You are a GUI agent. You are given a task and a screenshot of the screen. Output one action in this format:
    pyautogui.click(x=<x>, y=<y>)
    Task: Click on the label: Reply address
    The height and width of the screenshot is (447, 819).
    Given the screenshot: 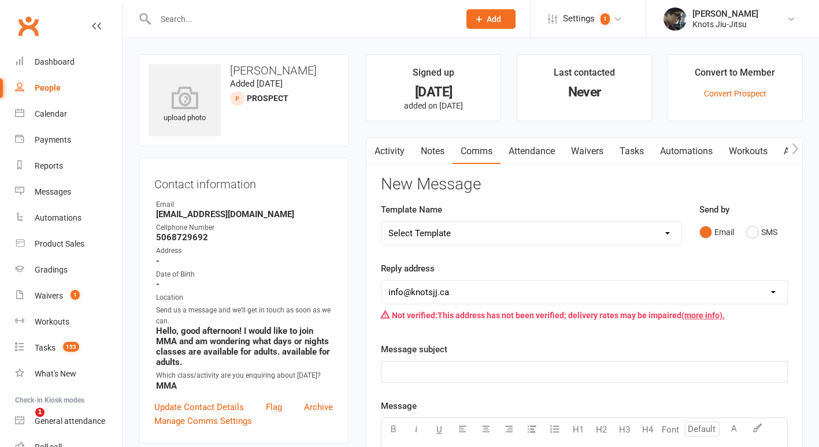 What is the action you would take?
    pyautogui.click(x=407, y=269)
    